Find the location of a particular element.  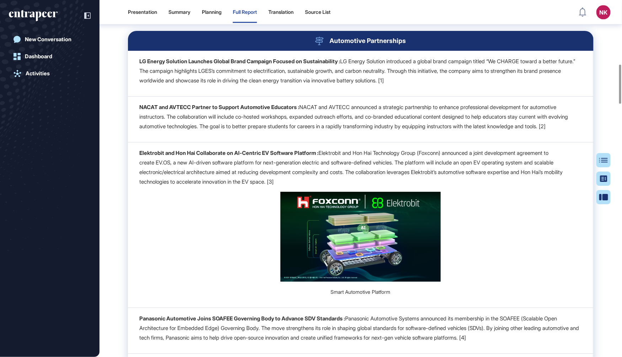

div: Source List is located at coordinates (318, 12).